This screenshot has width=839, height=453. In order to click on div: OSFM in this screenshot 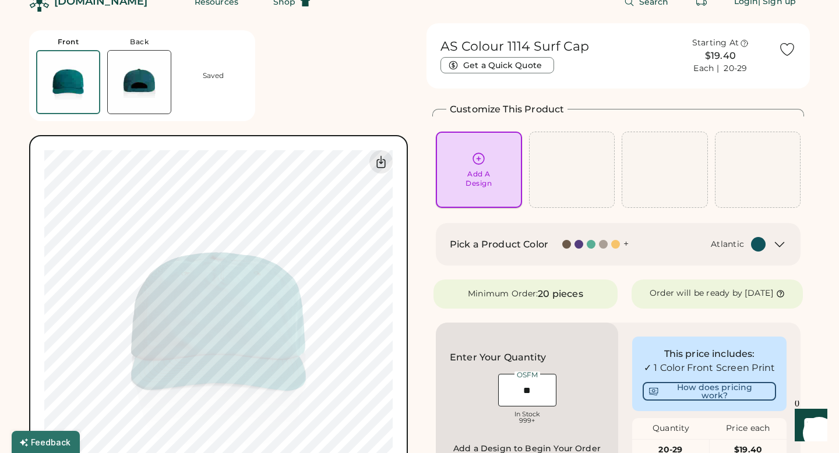, I will do `click(527, 375)`.